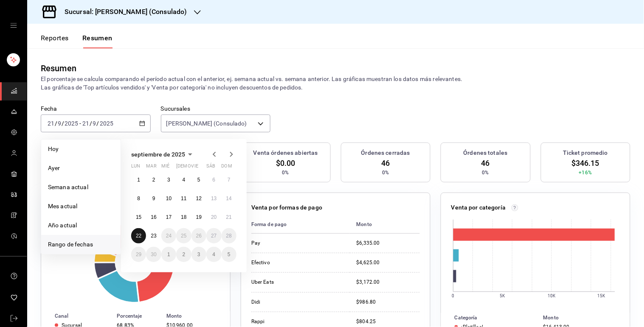 The height and width of the screenshot is (327, 644). Describe the element at coordinates (153, 236) in the screenshot. I see `abbr: 23 de septiembre de 2025` at that location.